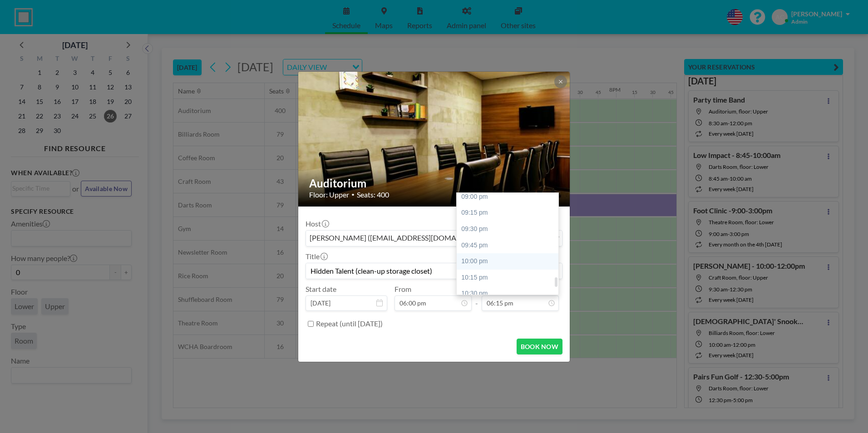  I want to click on img: 537.jpg, so click(434, 139).